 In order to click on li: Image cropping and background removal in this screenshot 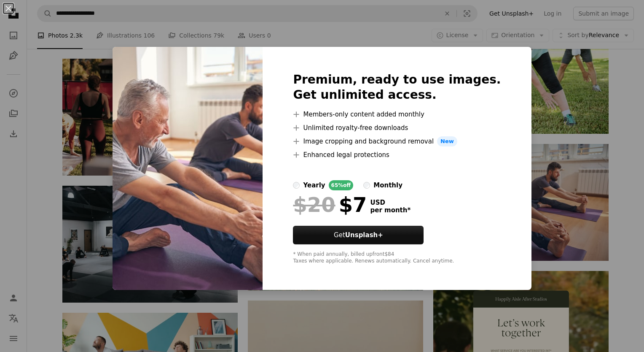, I will do `click(397, 142)`.